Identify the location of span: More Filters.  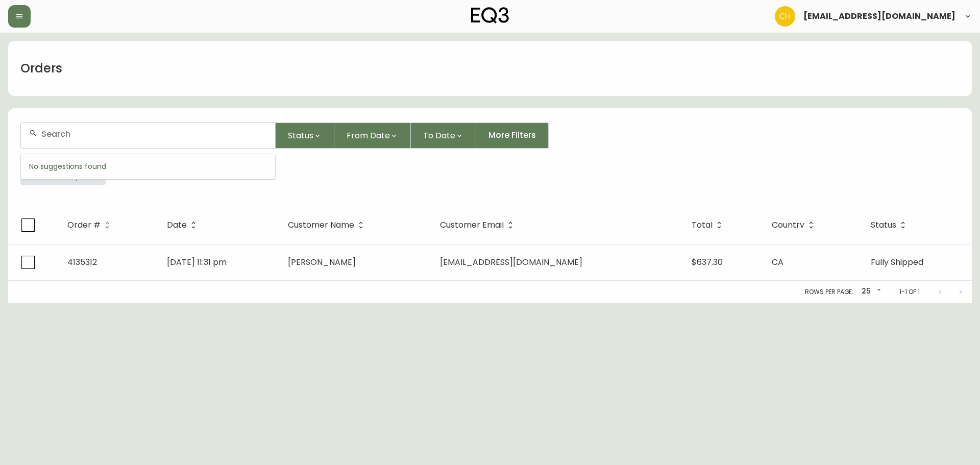
(512, 136).